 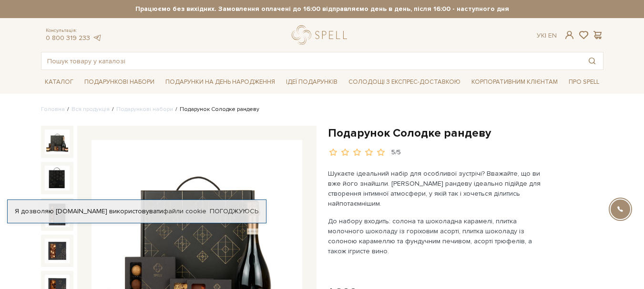 What do you see at coordinates (584, 82) in the screenshot?
I see `a: Про Spell` at bounding box center [584, 82].